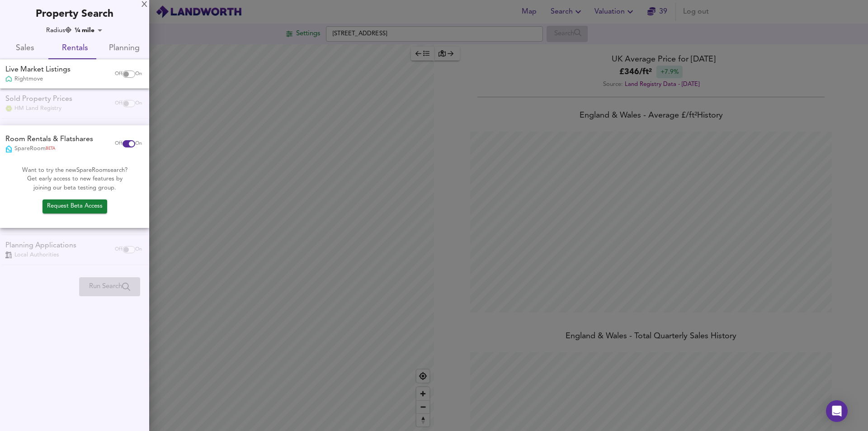 The width and height of the screenshot is (868, 431). I want to click on div: Radius, so click(59, 30).